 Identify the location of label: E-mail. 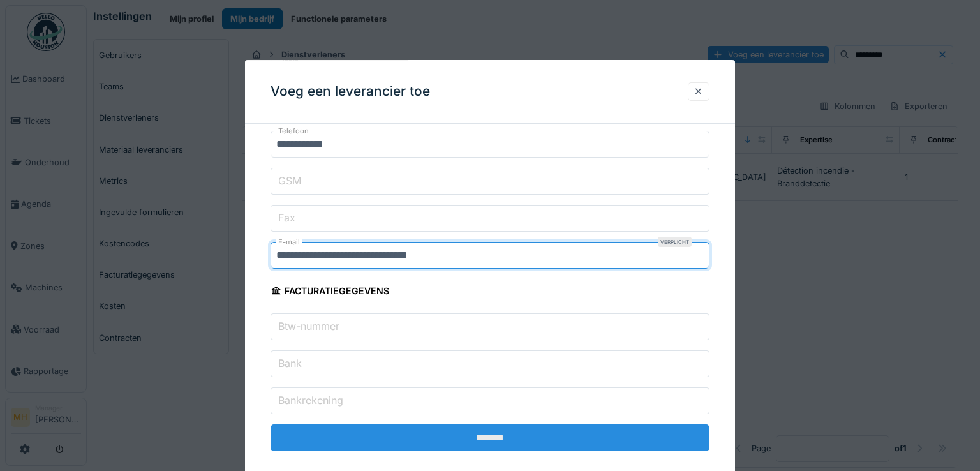
(289, 242).